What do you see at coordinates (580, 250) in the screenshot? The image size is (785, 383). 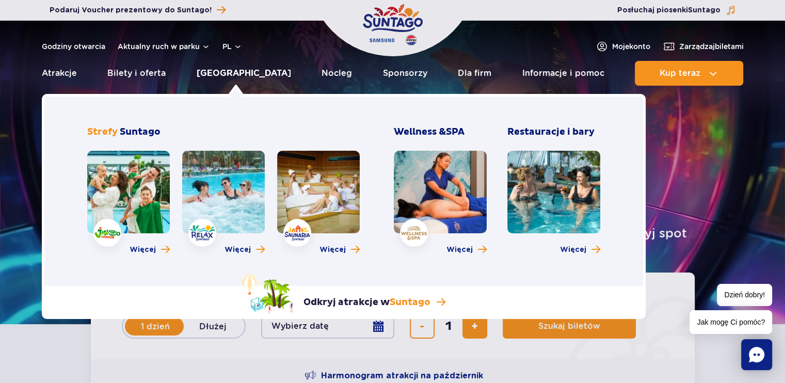 I see `a: Więcej o Restauracje i bary` at bounding box center [580, 250].